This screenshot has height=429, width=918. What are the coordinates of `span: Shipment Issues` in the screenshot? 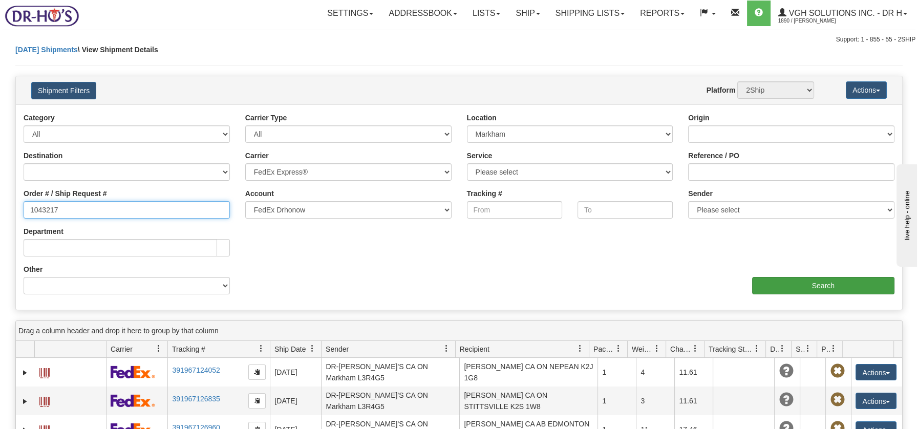 It's located at (800, 349).